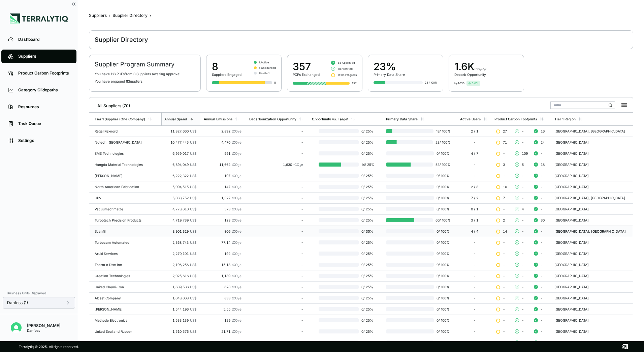 The width and height of the screenshot is (644, 352). Describe the element at coordinates (181, 242) in the screenshot. I see `div: 2,368,743` at that location.